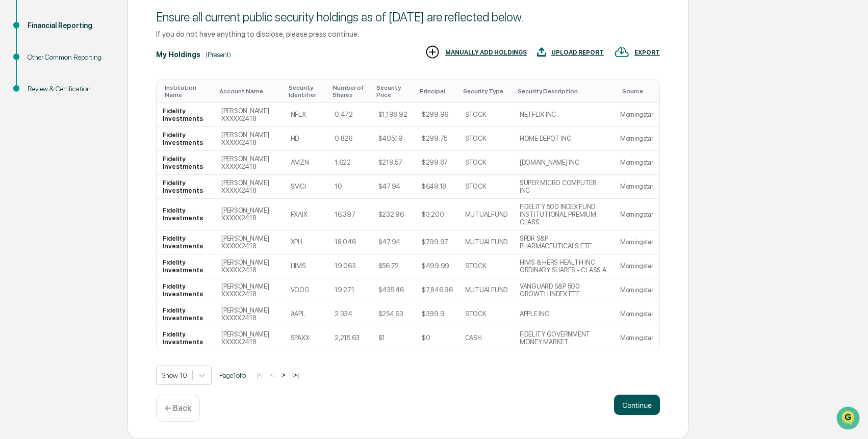 The height and width of the screenshot is (439, 868). What do you see at coordinates (350, 139) in the screenshot?
I see `td: 0.826` at bounding box center [350, 139].